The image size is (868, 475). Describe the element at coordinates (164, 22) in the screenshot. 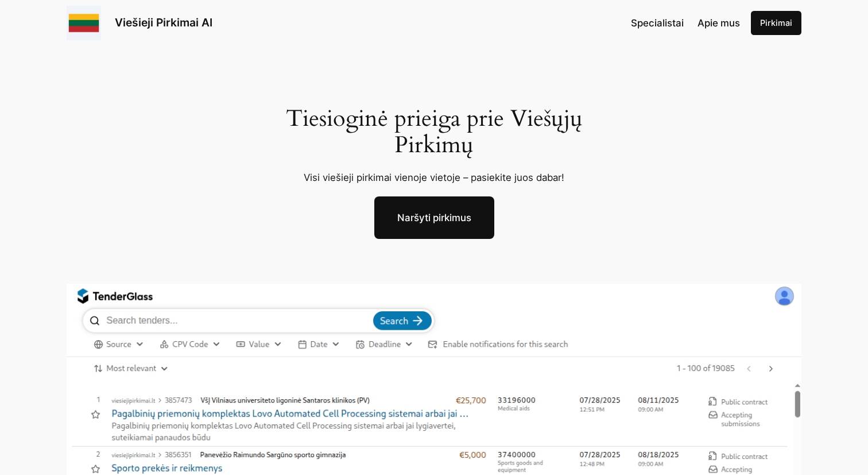

I see `a: Viešieji Pirkimai AI` at that location.